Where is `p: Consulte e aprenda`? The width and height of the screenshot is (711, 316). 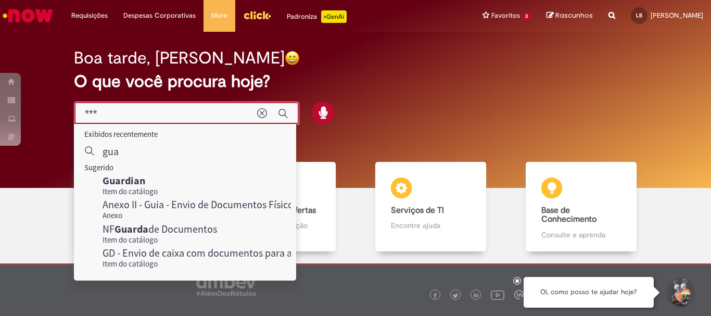 p: Consulte e aprenda is located at coordinates (581, 235).